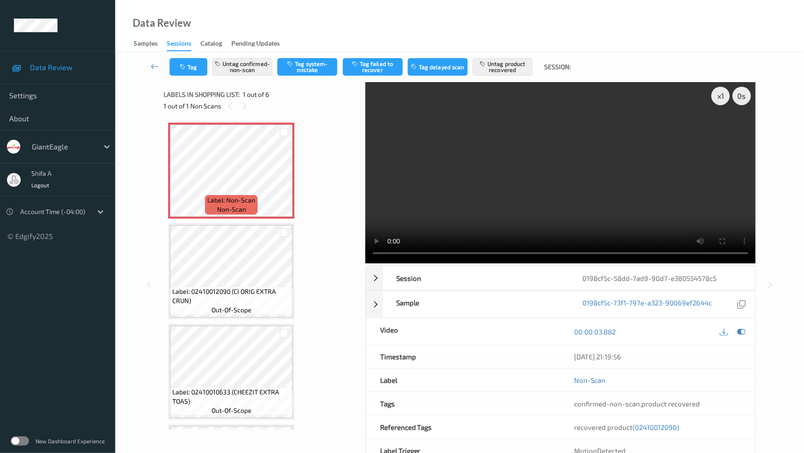 The image size is (804, 453). I want to click on span: Label: 02410010633 (CHEEZIT EXTRA TOAS), so click(231, 396).